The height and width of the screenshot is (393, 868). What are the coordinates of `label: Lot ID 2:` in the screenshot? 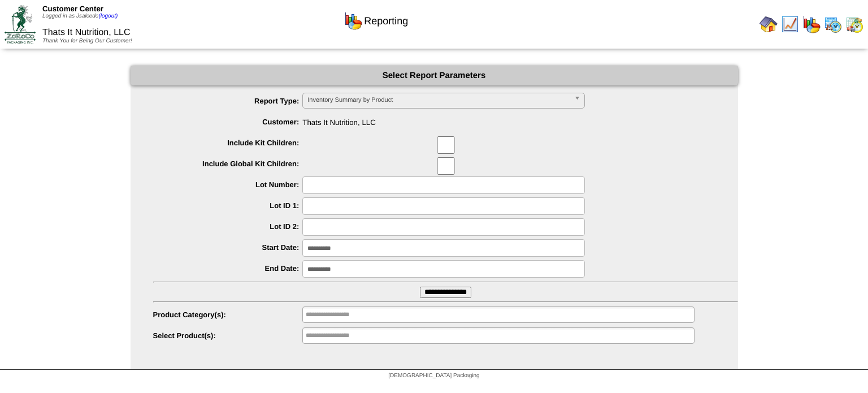 It's located at (228, 226).